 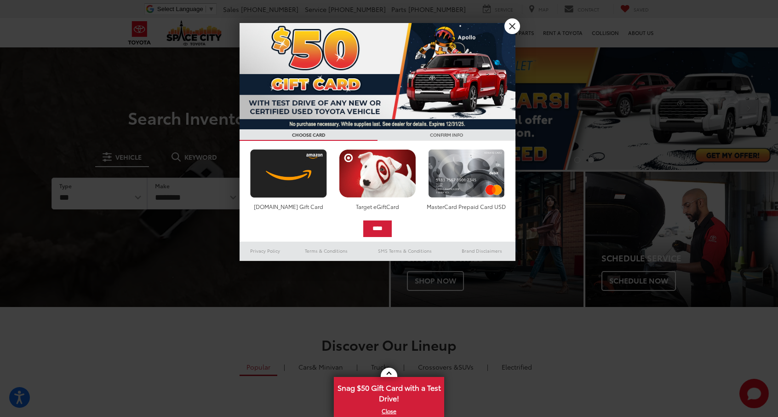 I want to click on div: Target eGiftCard, so click(x=377, y=206).